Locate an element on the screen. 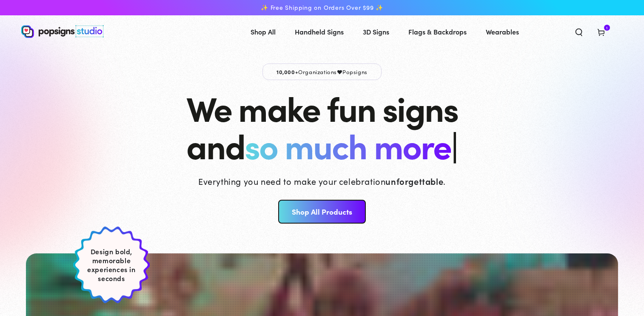 This screenshot has height=316, width=644. span: ✨ Free Shipping on Orders Over $99 ✨ is located at coordinates (322, 8).